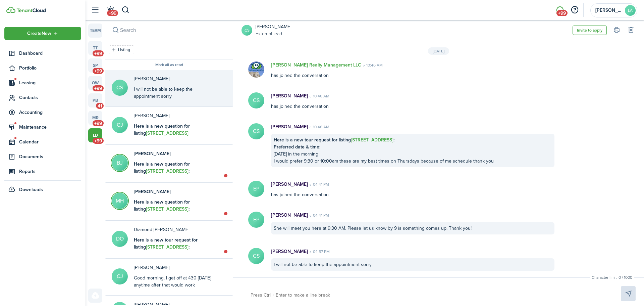 The image size is (644, 306). Describe the element at coordinates (50, 82) in the screenshot. I see `span: Leasing` at that location.